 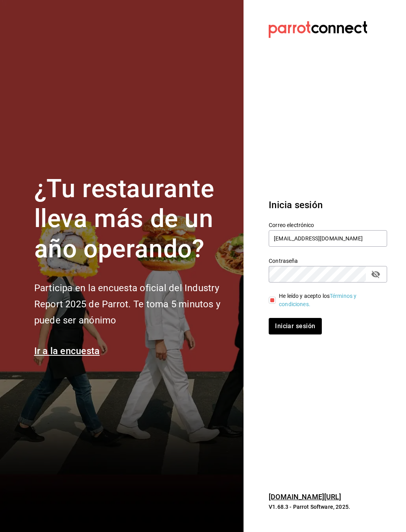 I want to click on label: Correo electrónico, so click(x=327, y=225).